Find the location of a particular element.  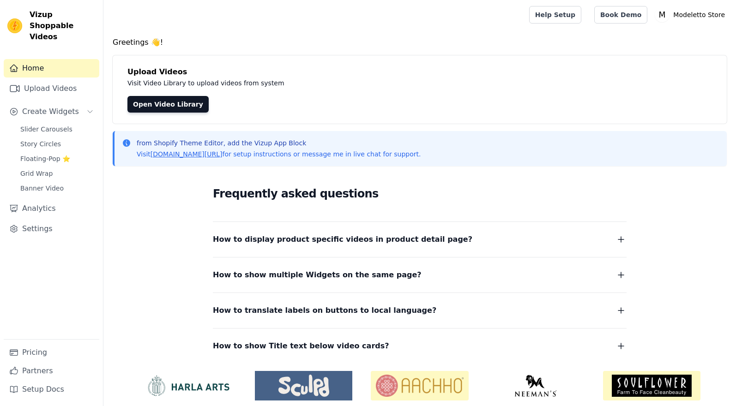

span: How to show multiple Widgets on the same page? is located at coordinates (317, 275).